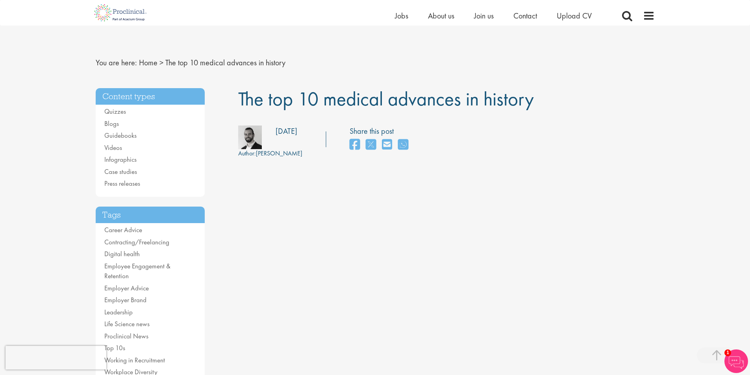  What do you see at coordinates (127, 324) in the screenshot?
I see `a: Life Science news` at bounding box center [127, 324].